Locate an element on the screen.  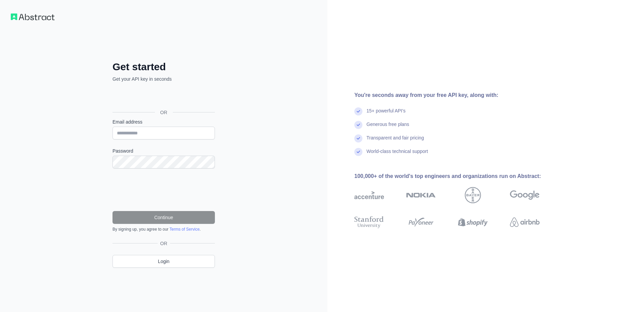
img: airbnb is located at coordinates (525, 222).